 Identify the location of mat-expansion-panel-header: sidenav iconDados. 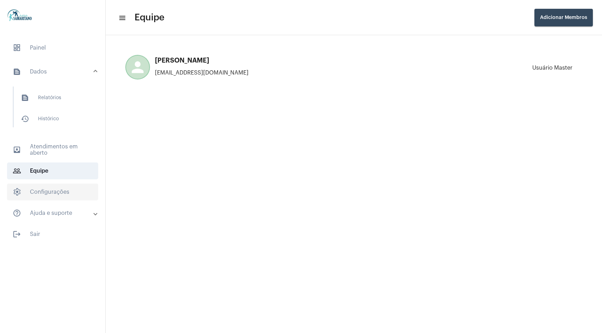
(55, 72).